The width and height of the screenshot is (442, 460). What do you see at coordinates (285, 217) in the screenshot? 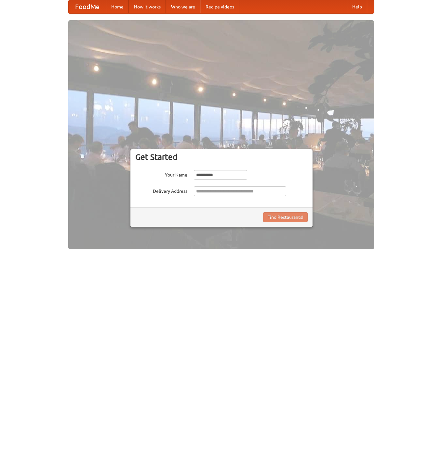
I see `button: Find Restaurants!` at bounding box center [285, 217].